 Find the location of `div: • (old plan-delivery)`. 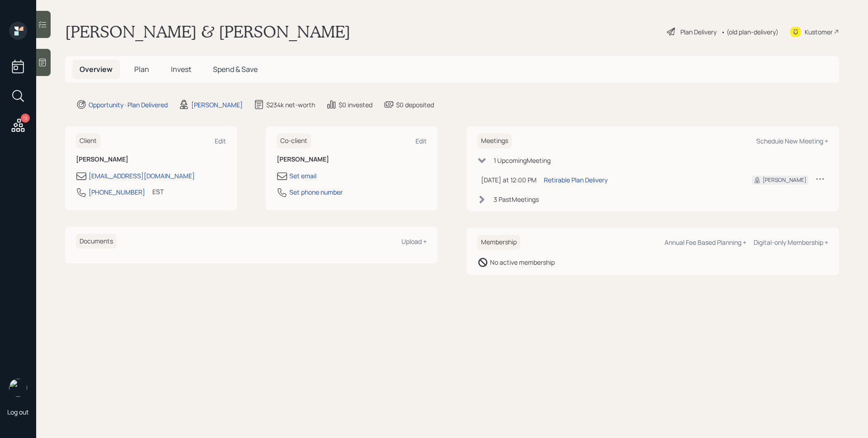

div: • (old plan-delivery) is located at coordinates (750, 31).